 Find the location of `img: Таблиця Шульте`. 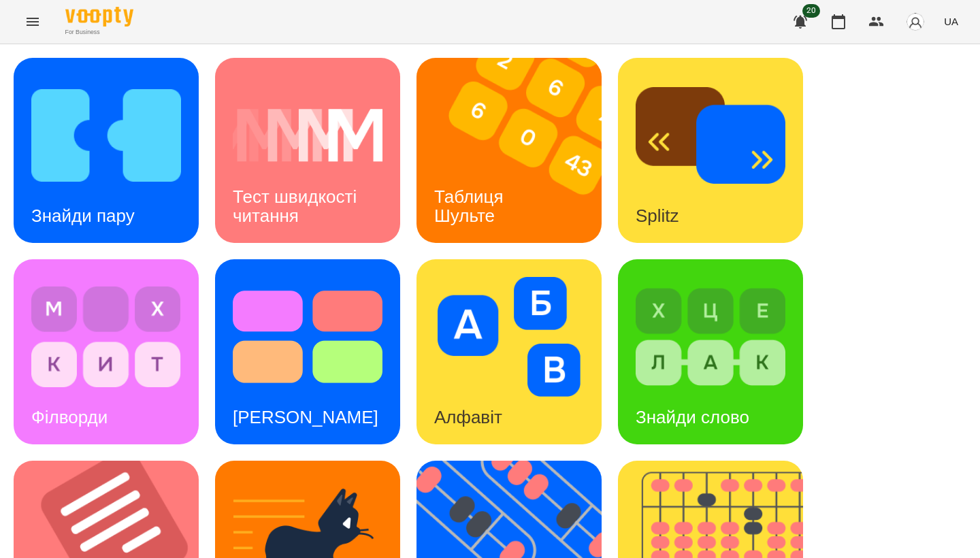

img: Таблиця Шульте is located at coordinates (517, 151).